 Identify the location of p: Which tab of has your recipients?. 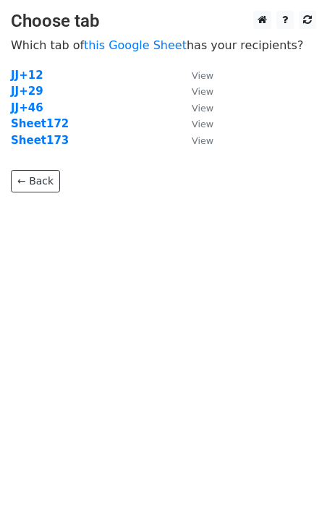
(164, 45).